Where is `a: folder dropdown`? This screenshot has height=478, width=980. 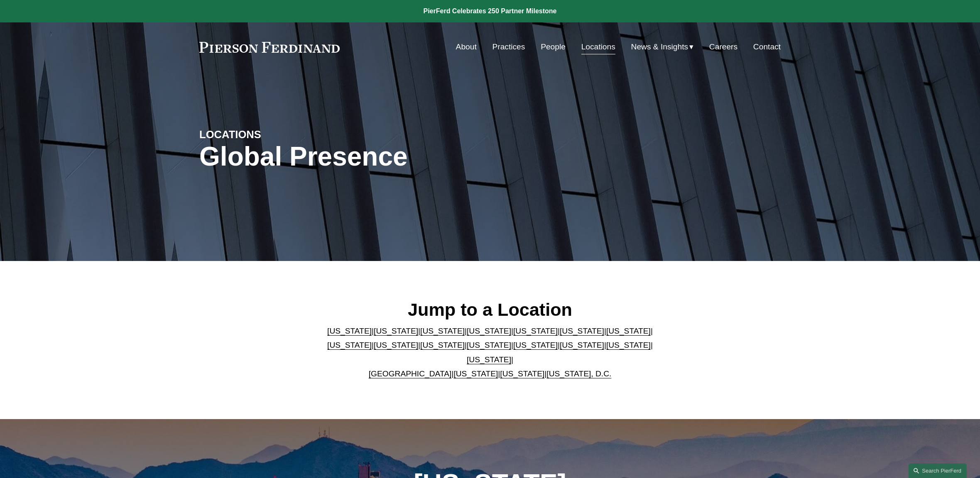 a: folder dropdown is located at coordinates (662, 47).